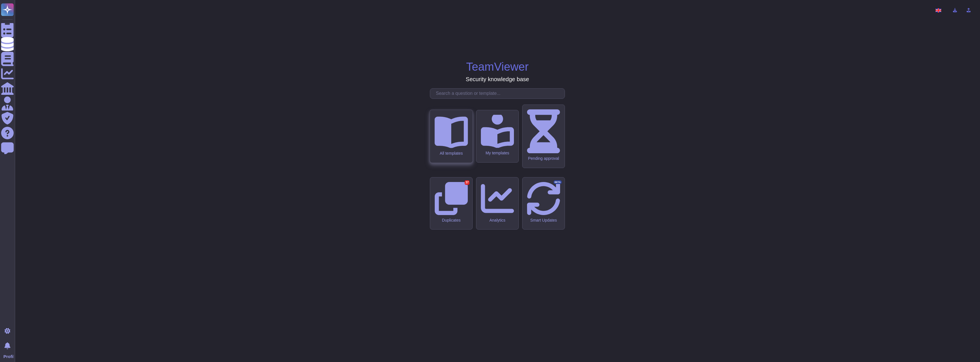  What do you see at coordinates (498, 79) in the screenshot?
I see `h3: Security knowledge base` at bounding box center [498, 79].